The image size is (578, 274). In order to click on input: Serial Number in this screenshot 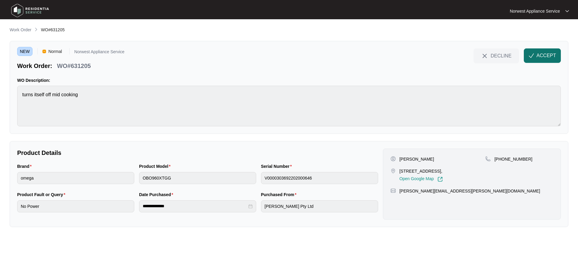, I will do `click(319, 178)`.